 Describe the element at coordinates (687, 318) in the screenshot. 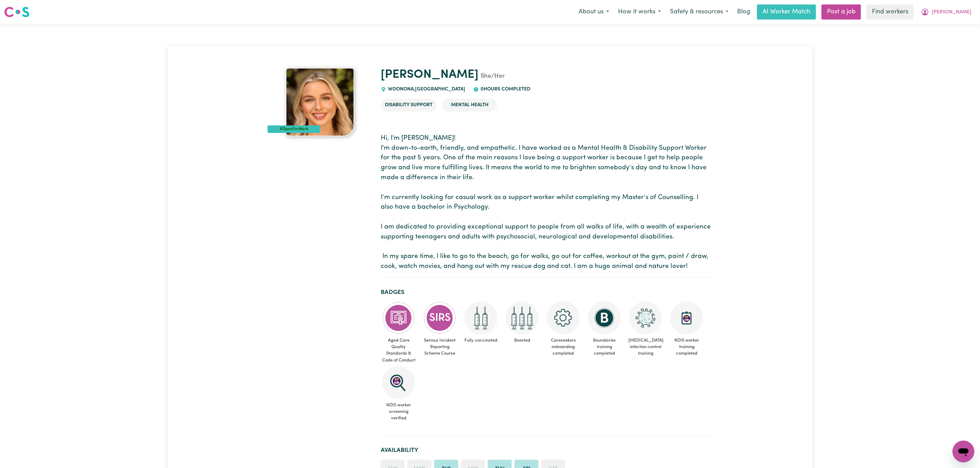

I see `img: CS Academy: Introduction to NDIS Worker Training course completed` at that location.